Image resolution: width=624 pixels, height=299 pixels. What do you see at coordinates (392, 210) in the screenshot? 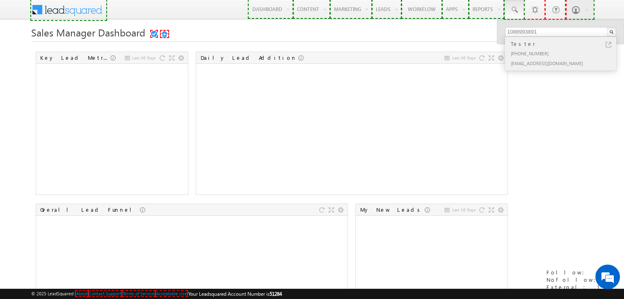
I see `div: My New Leads` at bounding box center [392, 210].